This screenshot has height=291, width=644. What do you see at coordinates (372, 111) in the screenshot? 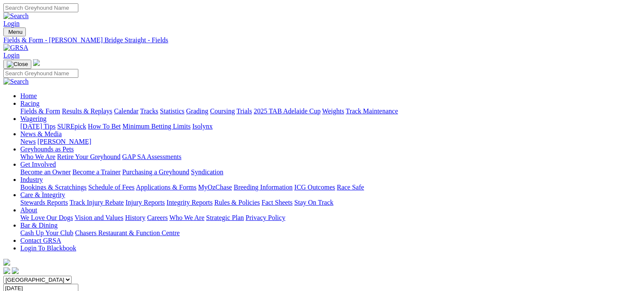
I see `a: Track Maintenance` at bounding box center [372, 111].